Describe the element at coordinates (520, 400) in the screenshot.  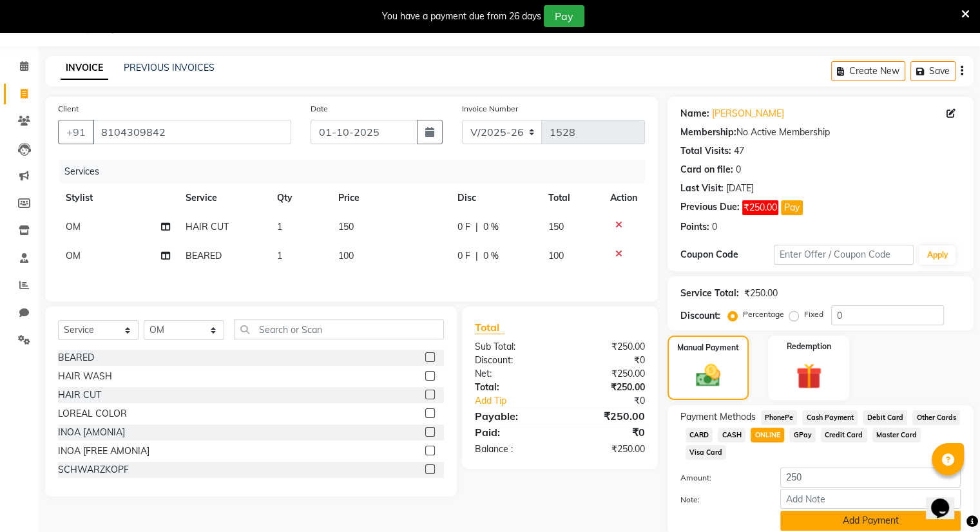
I see `a: Add Tip` at that location.